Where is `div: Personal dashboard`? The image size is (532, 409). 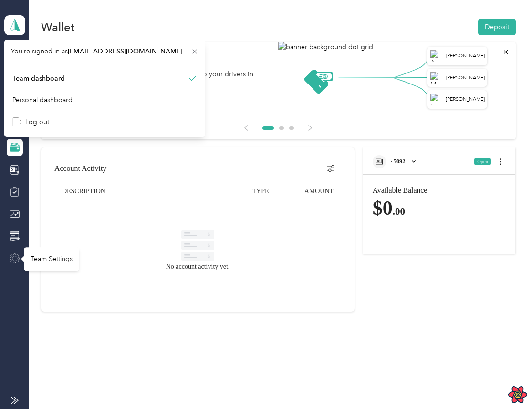 div: Personal dashboard is located at coordinates (42, 100).